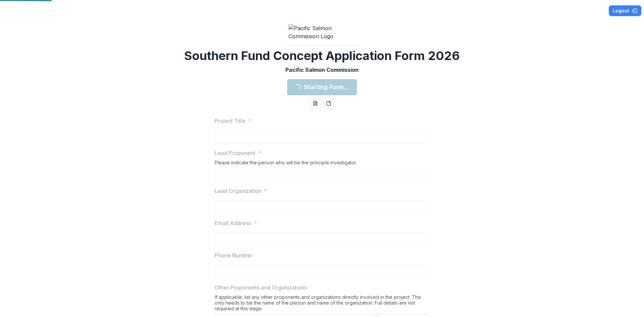 The height and width of the screenshot is (317, 644). What do you see at coordinates (233, 223) in the screenshot?
I see `p: Email Address` at bounding box center [233, 223].